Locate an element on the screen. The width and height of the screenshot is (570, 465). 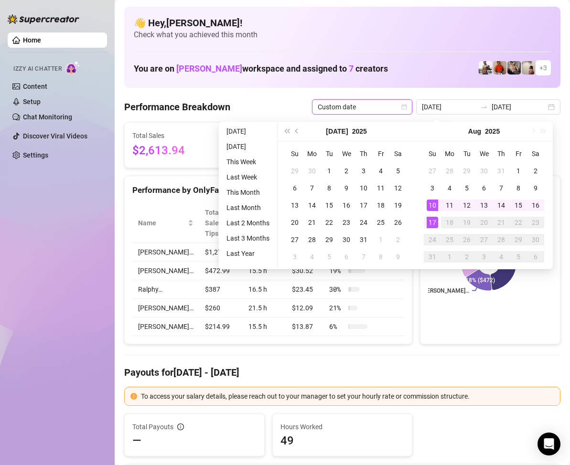
td: $472.99 is located at coordinates (221, 271).